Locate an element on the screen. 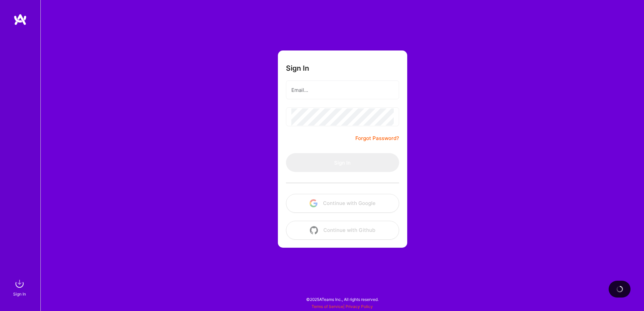  input: Email... is located at coordinates (342, 90).